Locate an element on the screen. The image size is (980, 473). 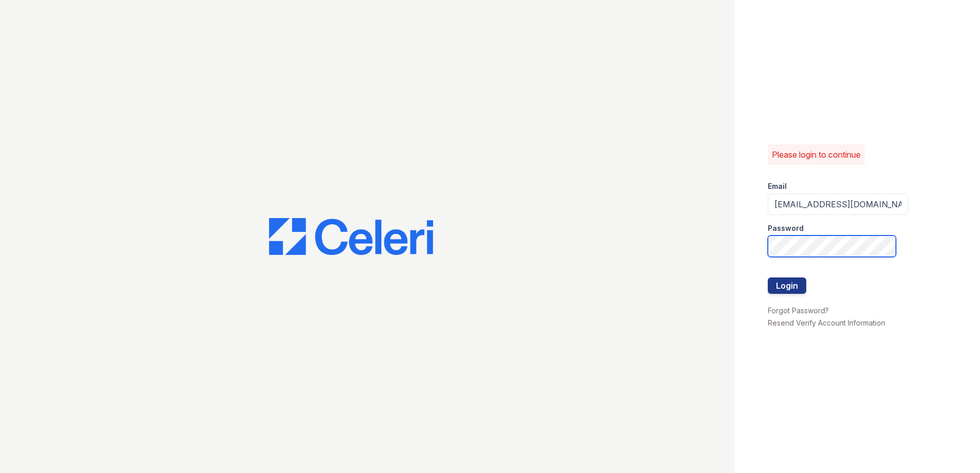
img: CE_Logo_Blue-a8612792a0a2168367f1c8372b55b34899dd931a85d93a1a3d3e32e68fde9ad4.png is located at coordinates (351, 237).